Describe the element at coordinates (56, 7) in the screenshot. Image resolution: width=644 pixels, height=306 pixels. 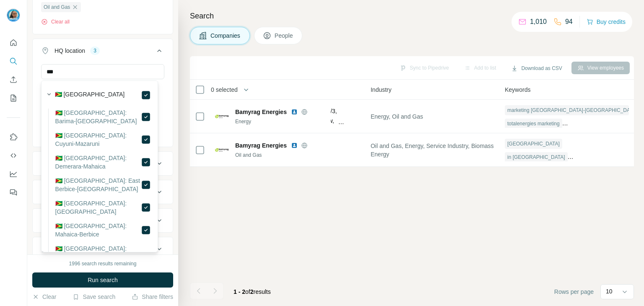
I see `span: Oil and Gas` at that location.